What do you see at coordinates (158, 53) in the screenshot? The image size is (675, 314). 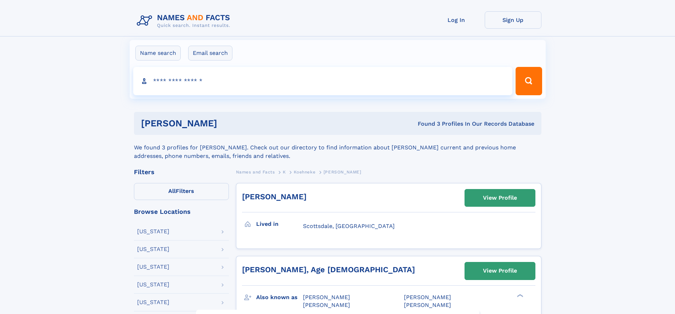 I see `label: Name search` at bounding box center [158, 53].